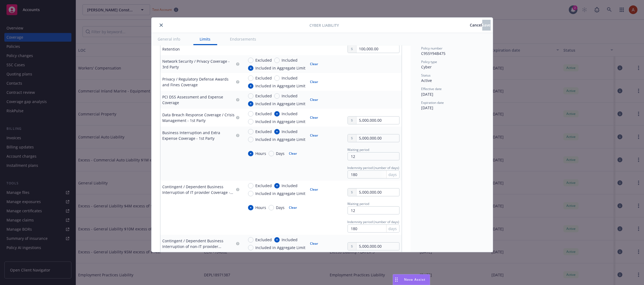 The height and width of the screenshot is (285, 644). I want to click on button: Save, so click(486, 25).